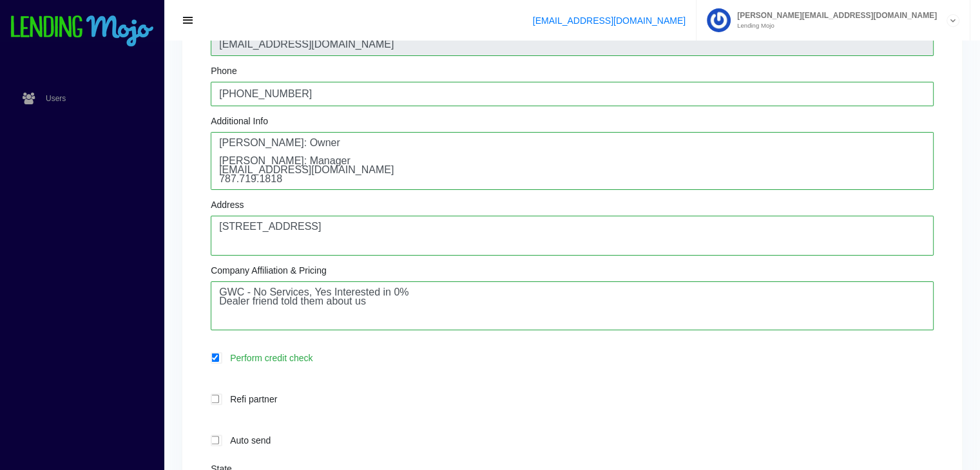 This screenshot has width=980, height=470. Describe the element at coordinates (269, 270) in the screenshot. I see `label: Company Affiliation & Pricing` at that location.